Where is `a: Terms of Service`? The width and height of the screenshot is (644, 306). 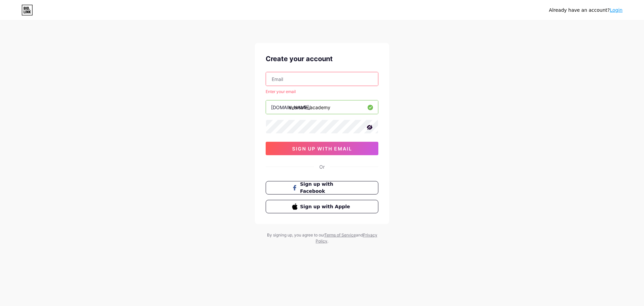 a: Terms of Service is located at coordinates (340, 235).